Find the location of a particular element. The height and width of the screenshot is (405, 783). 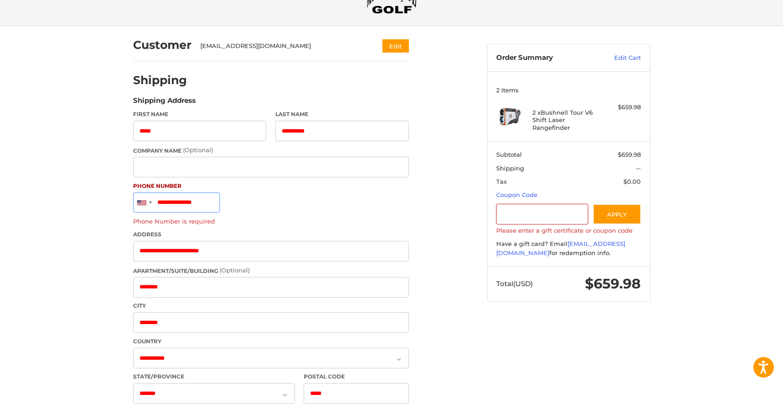

label: First Name is located at coordinates (200, 114).